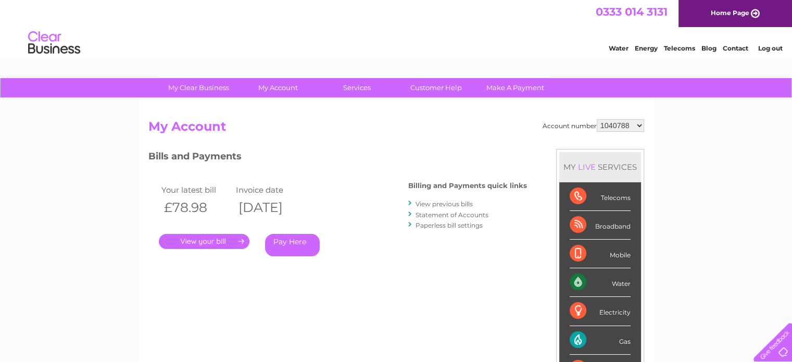 This screenshot has height=362, width=792. Describe the element at coordinates (600, 196) in the screenshot. I see `div: Telecoms` at that location.